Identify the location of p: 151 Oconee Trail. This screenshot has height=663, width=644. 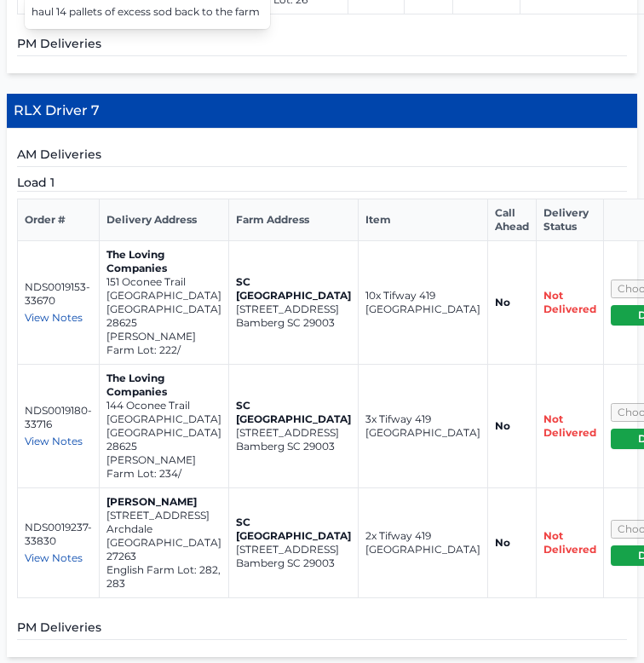
(163, 282).